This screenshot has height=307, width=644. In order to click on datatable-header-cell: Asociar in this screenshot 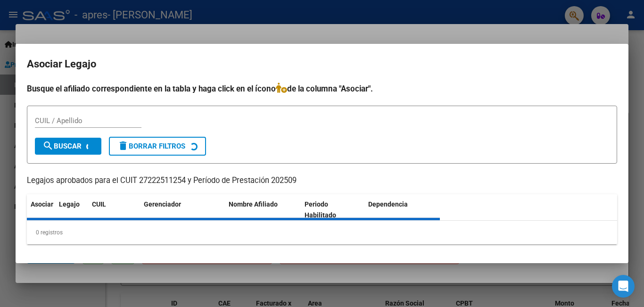, I will do `click(41, 210)`.